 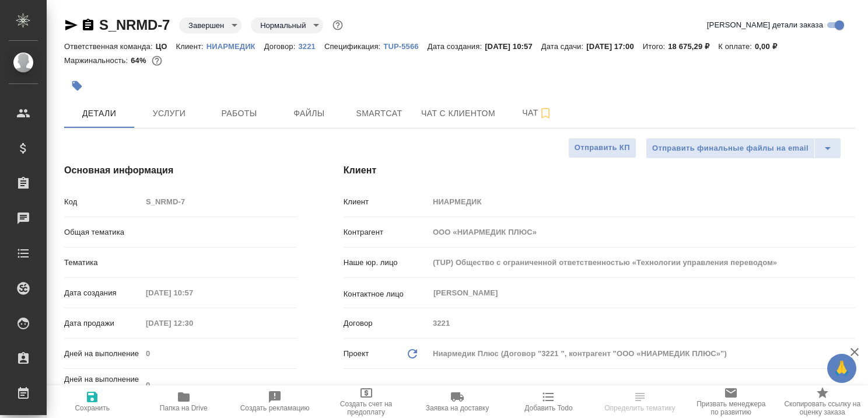 I want to click on span: Чат, so click(x=538, y=113).